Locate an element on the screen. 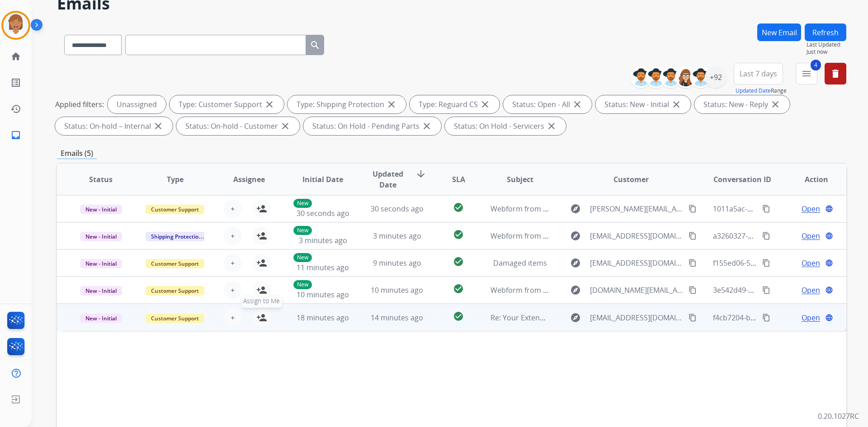 The height and width of the screenshot is (427, 868). span: a3260327-e9cc-4e9c-ba34-fa37d7c1421f is located at coordinates (781, 236).